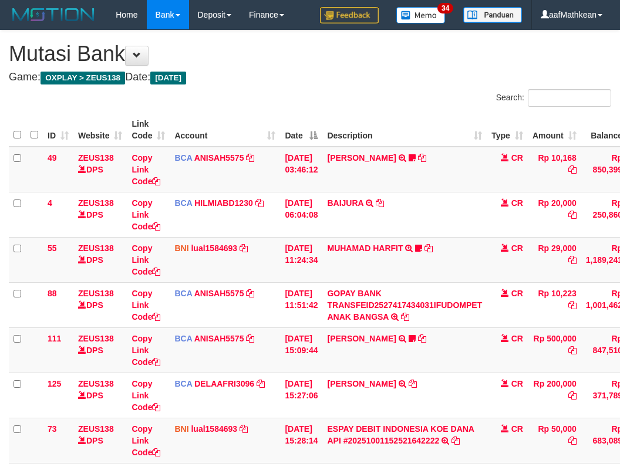 This screenshot has width=620, height=467. Describe the element at coordinates (380, 203) in the screenshot. I see `a: Copy BAIJURA to clipboard` at that location.